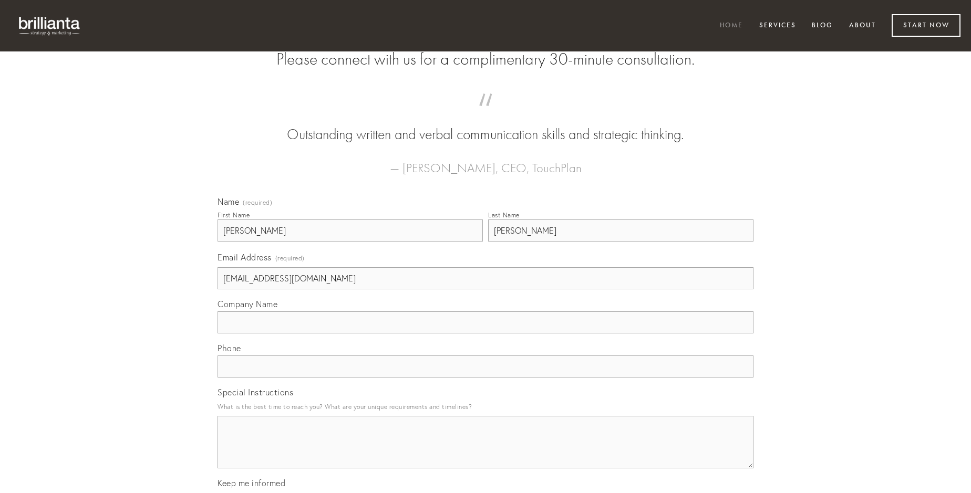  I want to click on a: Start Now, so click(925, 25).